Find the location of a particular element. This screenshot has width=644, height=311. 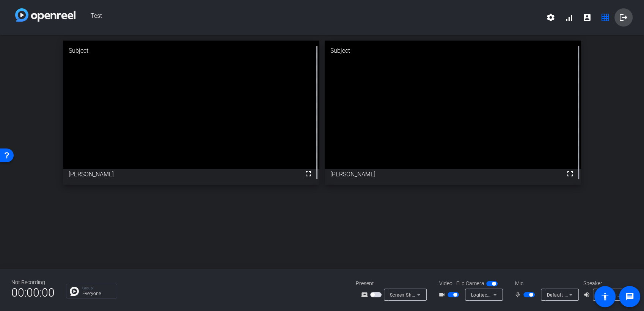

mat-icon: grid_on is located at coordinates (606, 17).